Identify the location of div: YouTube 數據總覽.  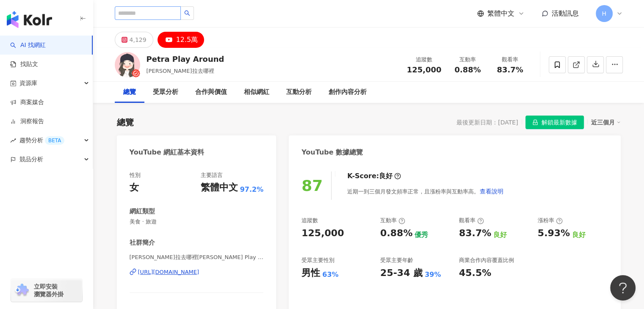
(332, 153).